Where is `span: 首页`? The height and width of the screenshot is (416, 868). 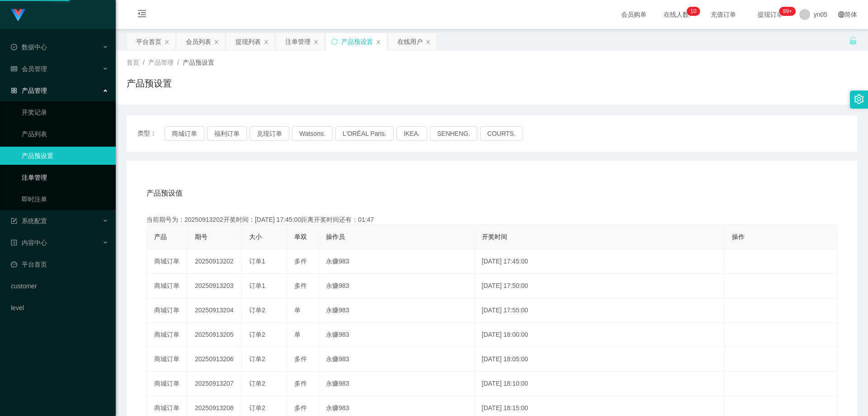 span: 首页 is located at coordinates (133, 62).